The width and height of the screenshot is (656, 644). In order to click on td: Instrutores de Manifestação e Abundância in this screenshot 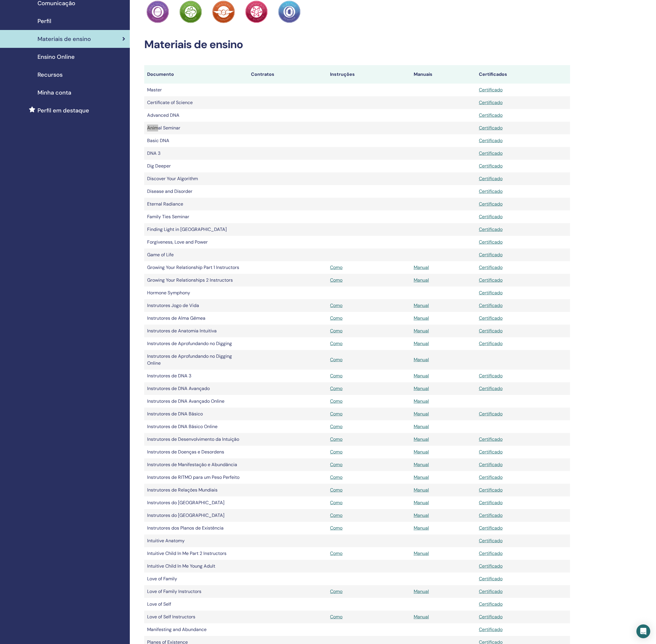, I will do `click(196, 465)`.